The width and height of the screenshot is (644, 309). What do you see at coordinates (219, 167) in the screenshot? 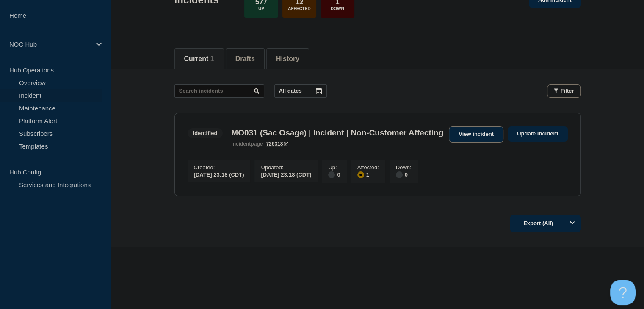
I see `p: Created :` at bounding box center [219, 167].